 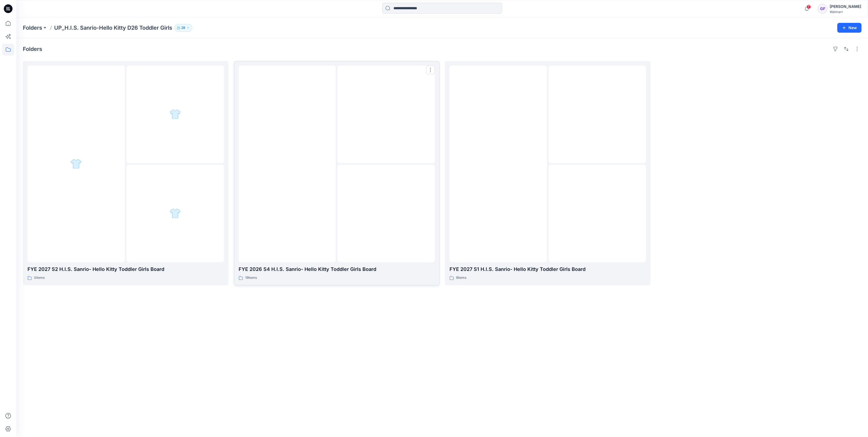 What do you see at coordinates (32, 28) in the screenshot?
I see `p: Folders` at bounding box center [32, 28].